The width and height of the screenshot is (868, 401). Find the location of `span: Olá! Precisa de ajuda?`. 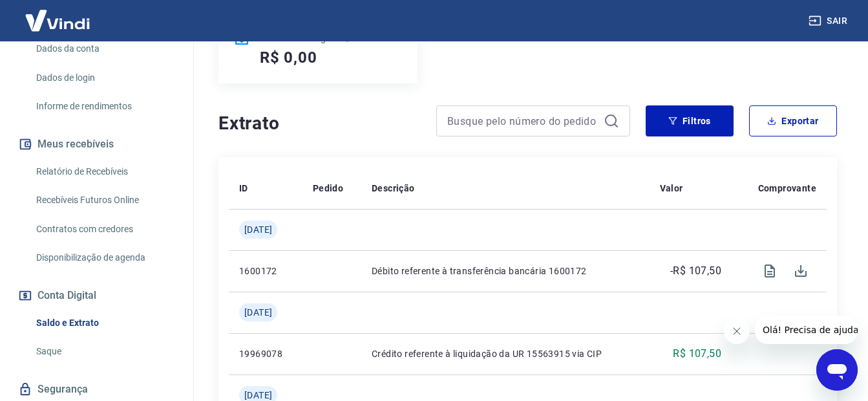

span: Olá! Precisa de ajuda? is located at coordinates (58, 14).